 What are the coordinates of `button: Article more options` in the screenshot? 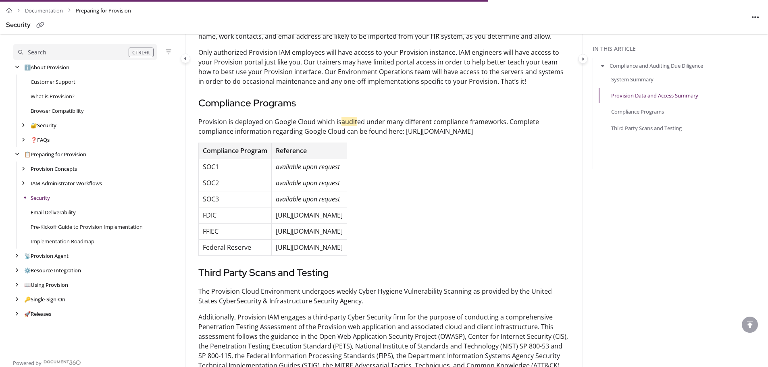 It's located at (756, 17).